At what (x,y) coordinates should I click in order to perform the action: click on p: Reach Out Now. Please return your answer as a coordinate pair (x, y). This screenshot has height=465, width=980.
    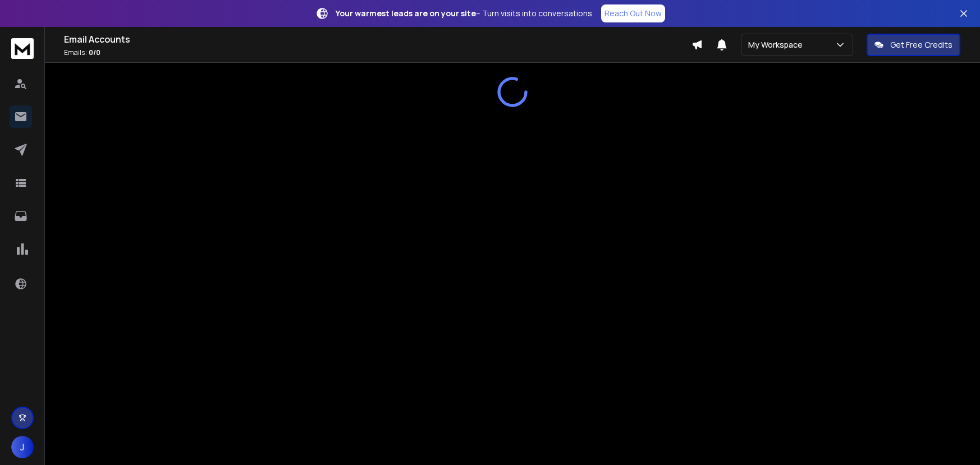
    Looking at the image, I should click on (634, 13).